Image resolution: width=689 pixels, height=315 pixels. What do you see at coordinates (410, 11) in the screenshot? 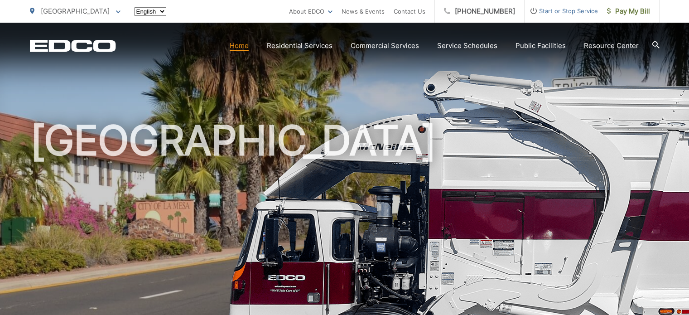
I see `a: Contact Us` at bounding box center [410, 11].